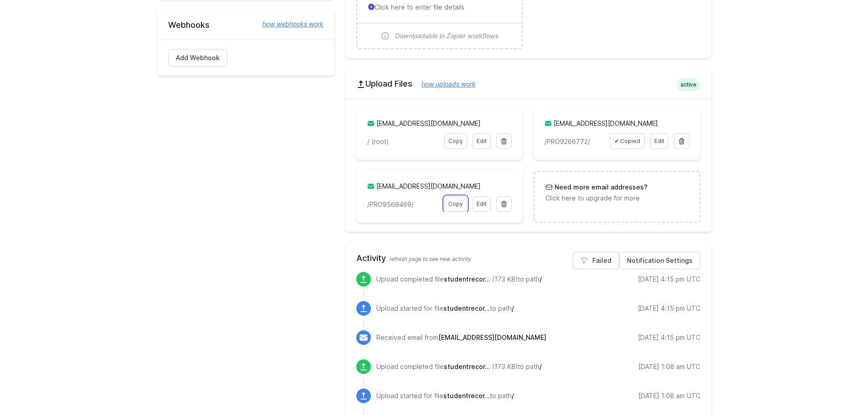 The image size is (868, 415). I want to click on p: Click here to upgrade for more, so click(617, 198).